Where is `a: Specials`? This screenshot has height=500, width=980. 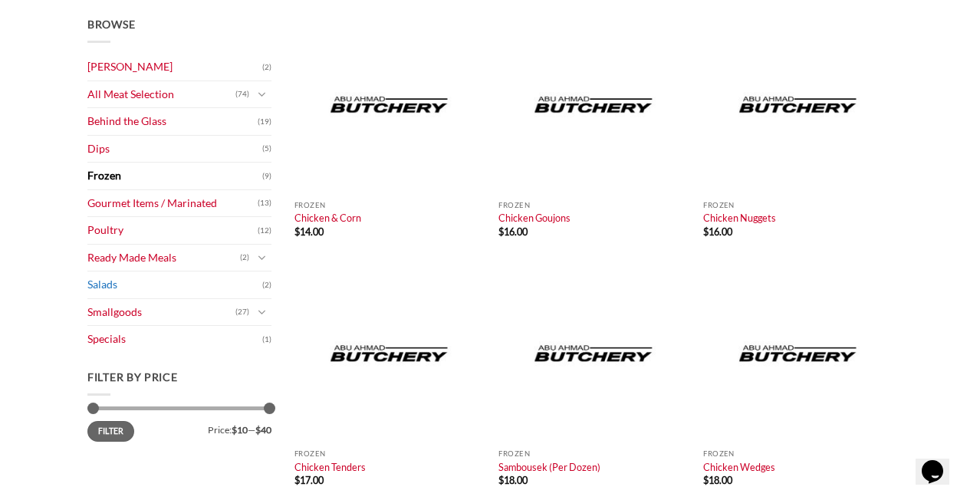 a: Specials is located at coordinates (175, 338).